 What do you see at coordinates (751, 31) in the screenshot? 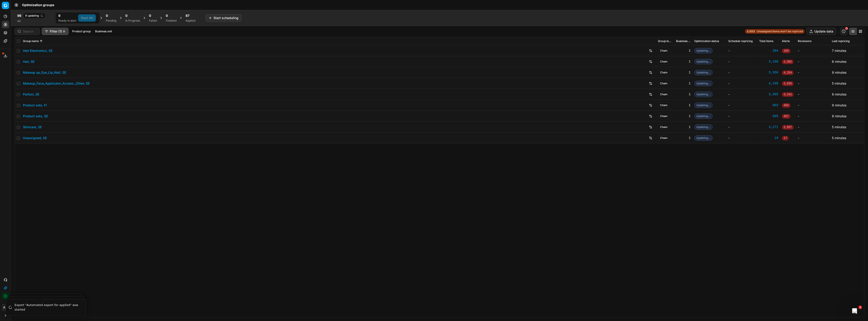
I see `strong: 3,023` at bounding box center [751, 31].